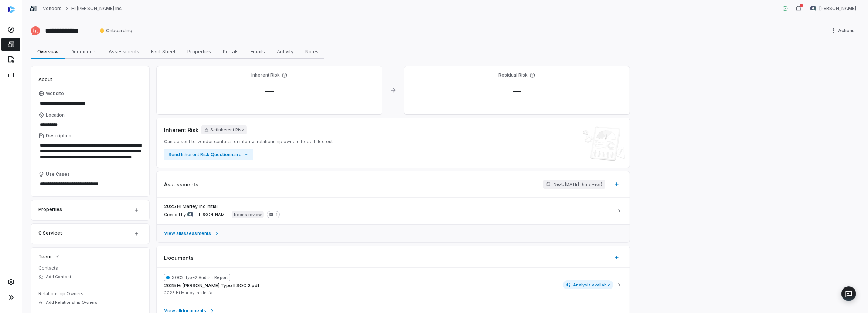  Describe the element at coordinates (285, 52) in the screenshot. I see `span: Activity` at that location.